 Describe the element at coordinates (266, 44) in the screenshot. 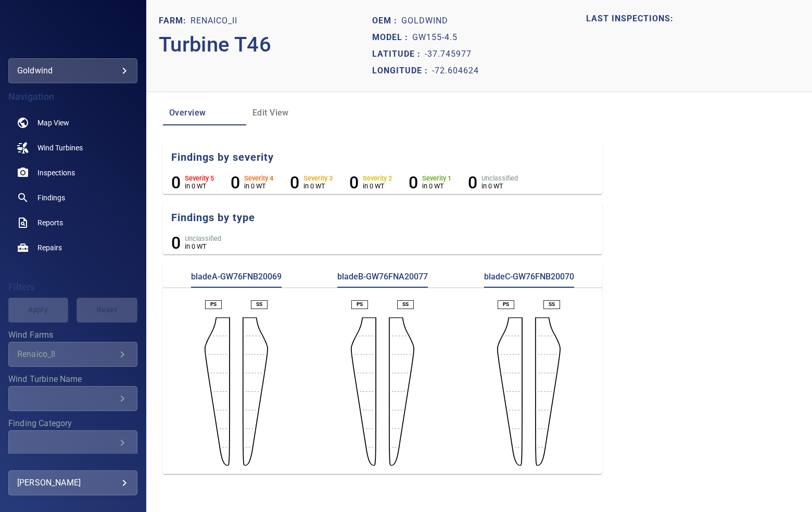

I see `p: Turbine T46` at that location.